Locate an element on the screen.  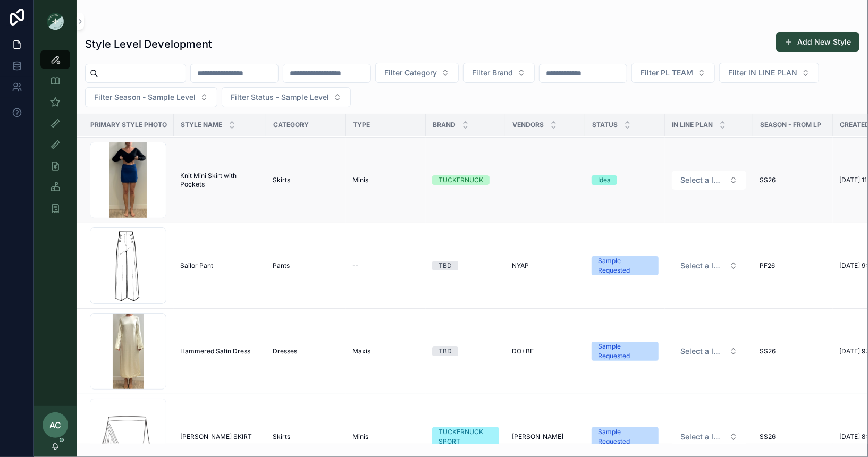
span: DO+BE is located at coordinates (522, 351).